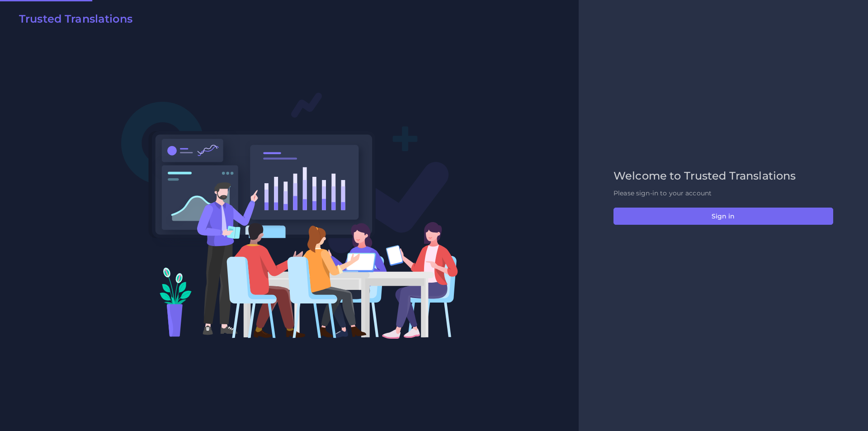 The image size is (868, 431). Describe the element at coordinates (723, 216) in the screenshot. I see `a: Sign in` at that location.